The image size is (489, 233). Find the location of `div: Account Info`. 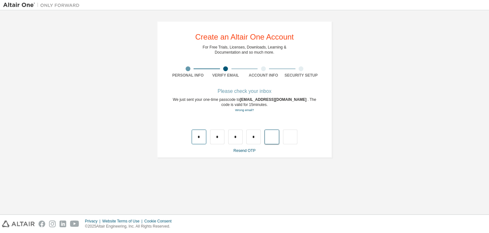

div: Account Info is located at coordinates (263, 75).